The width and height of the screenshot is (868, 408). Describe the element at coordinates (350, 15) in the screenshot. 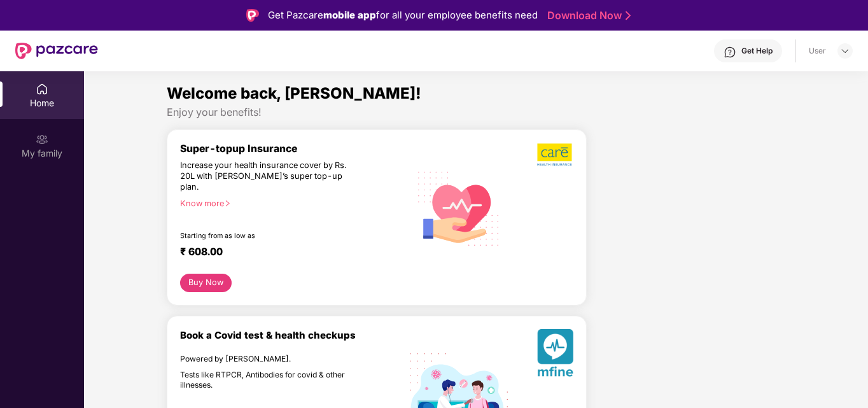

I see `strong: mobile app` at that location.